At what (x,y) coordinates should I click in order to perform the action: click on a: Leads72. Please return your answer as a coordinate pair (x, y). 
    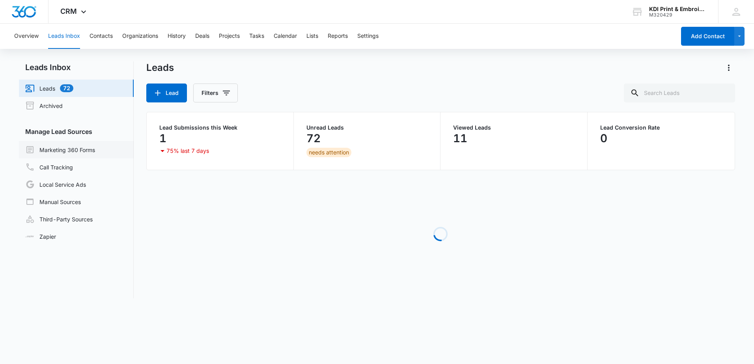
    Looking at the image, I should click on (49, 88).